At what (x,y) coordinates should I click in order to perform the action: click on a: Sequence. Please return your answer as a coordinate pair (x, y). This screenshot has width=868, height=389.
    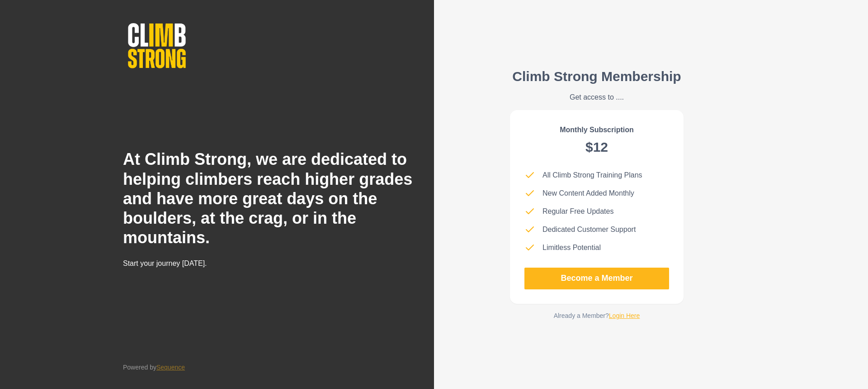
    Looking at the image, I should click on (170, 367).